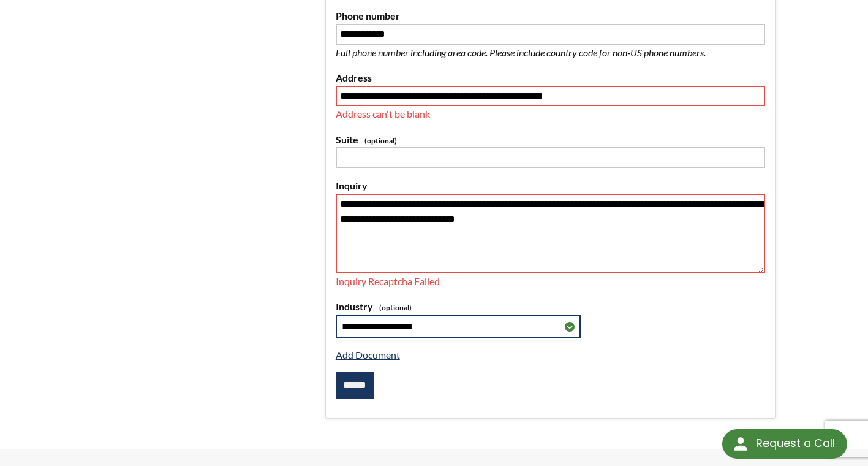  I want to click on label: Phone number, so click(550, 16).